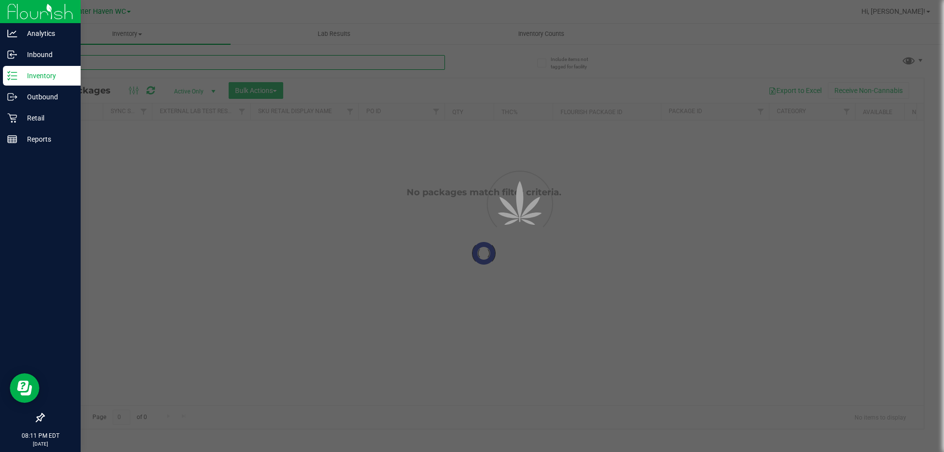 Image resolution: width=944 pixels, height=452 pixels. What do you see at coordinates (47, 139) in the screenshot?
I see `p: Reports` at bounding box center [47, 139].